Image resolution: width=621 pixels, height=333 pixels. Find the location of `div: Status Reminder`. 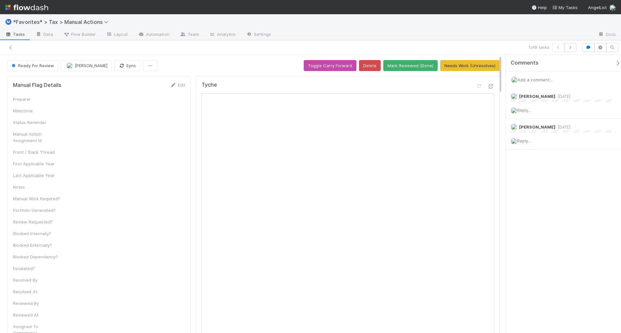

div: Status Reminder is located at coordinates (37, 123).